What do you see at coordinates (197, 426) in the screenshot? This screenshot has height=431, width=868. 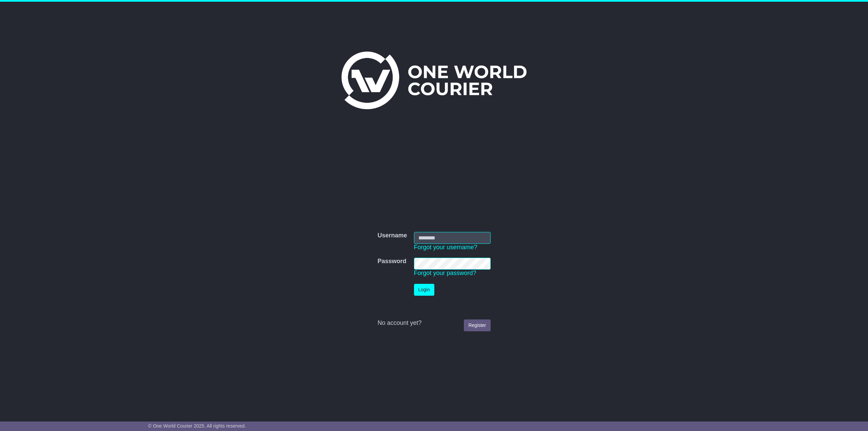 I see `span: © One World Courier 2025. All rights reserved.` at bounding box center [197, 426].